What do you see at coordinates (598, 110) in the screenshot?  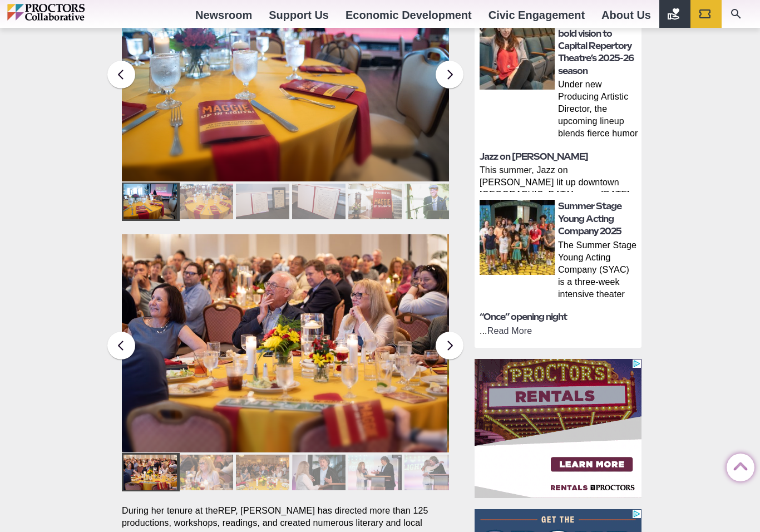 I see `p: Under new Producing Artistic Director, the upcoming lineup blends fierce humor and dazzling theat...` at bounding box center [598, 110].